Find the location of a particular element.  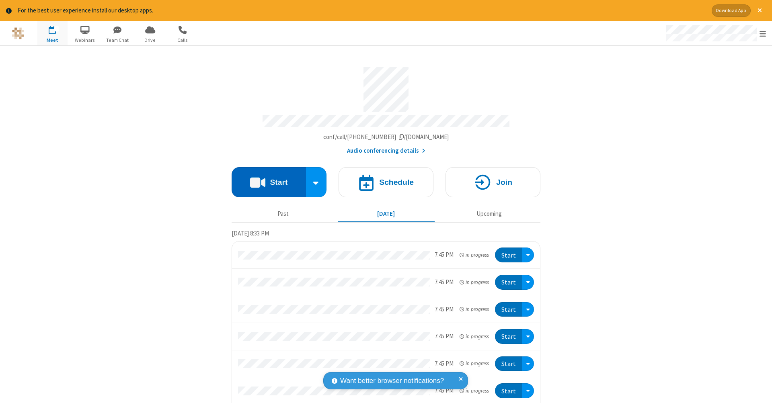

section: Account details is located at coordinates (386, 108).